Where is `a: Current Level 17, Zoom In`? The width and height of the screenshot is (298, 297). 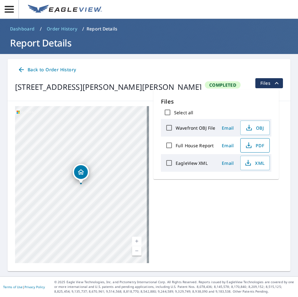 a: Current Level 17, Zoom In is located at coordinates (137, 241).